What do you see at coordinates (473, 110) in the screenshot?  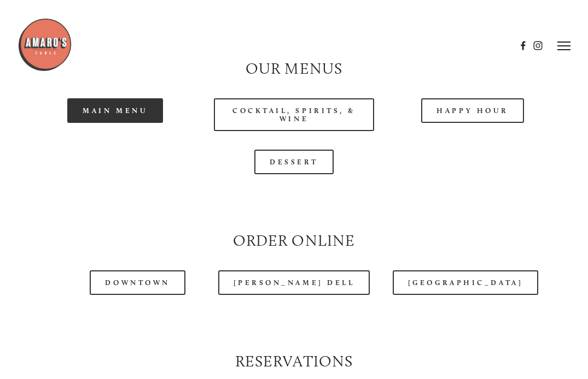 I see `a: Happy Hour` at bounding box center [473, 110].